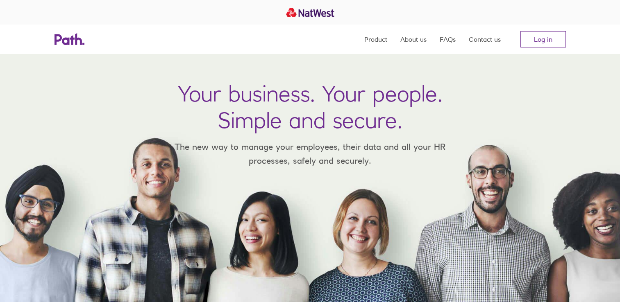 The width and height of the screenshot is (620, 302). I want to click on a: Product, so click(376, 39).